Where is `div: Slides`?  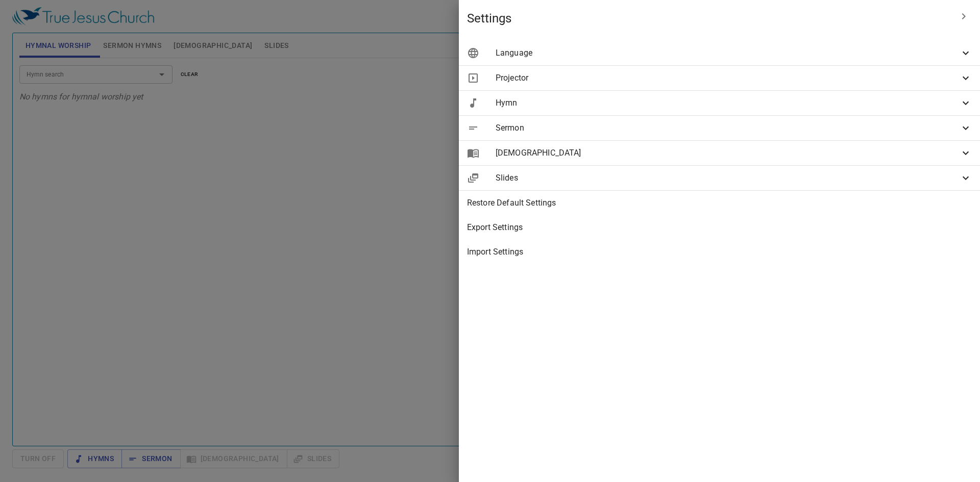 div: Slides is located at coordinates (719, 178).